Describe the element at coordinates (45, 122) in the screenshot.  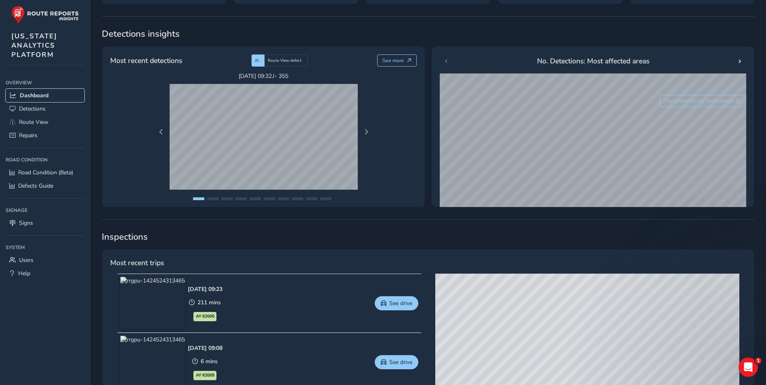
I see `a: Route View` at that location.